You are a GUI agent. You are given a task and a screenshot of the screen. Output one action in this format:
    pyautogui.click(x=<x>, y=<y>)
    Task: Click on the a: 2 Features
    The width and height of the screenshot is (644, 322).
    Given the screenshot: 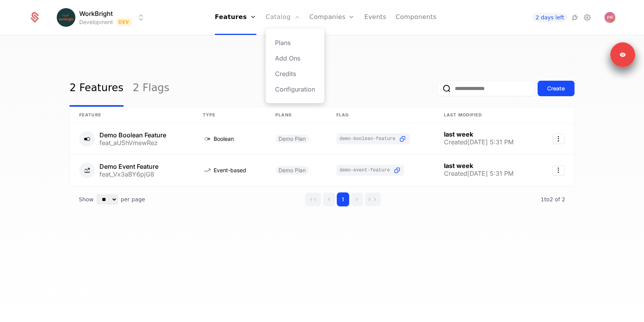 What is the action you would take?
    pyautogui.click(x=96, y=88)
    